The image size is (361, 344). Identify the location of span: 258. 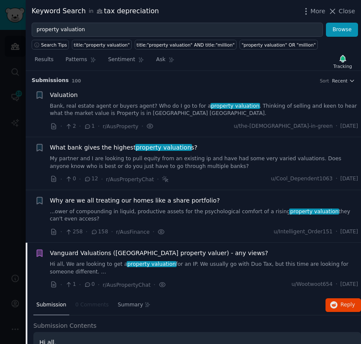
(74, 232).